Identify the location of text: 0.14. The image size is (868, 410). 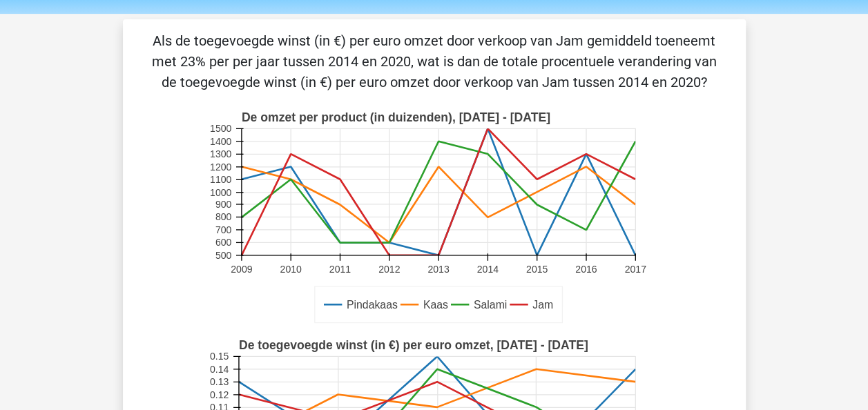
(219, 369).